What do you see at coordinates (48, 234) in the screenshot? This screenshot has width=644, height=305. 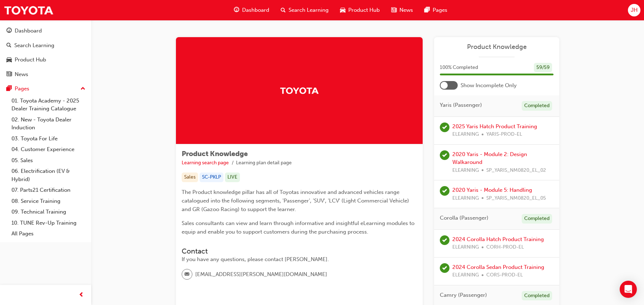 I see `a: All Pages` at bounding box center [48, 234].